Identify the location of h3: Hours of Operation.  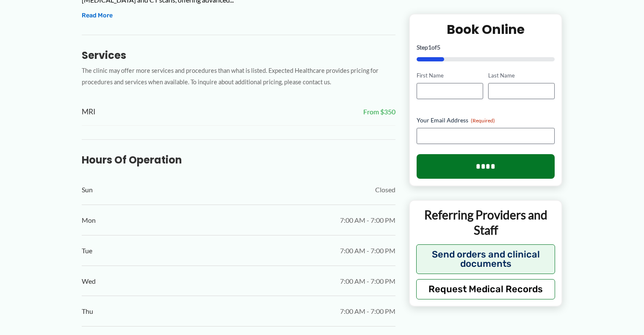
(238, 159).